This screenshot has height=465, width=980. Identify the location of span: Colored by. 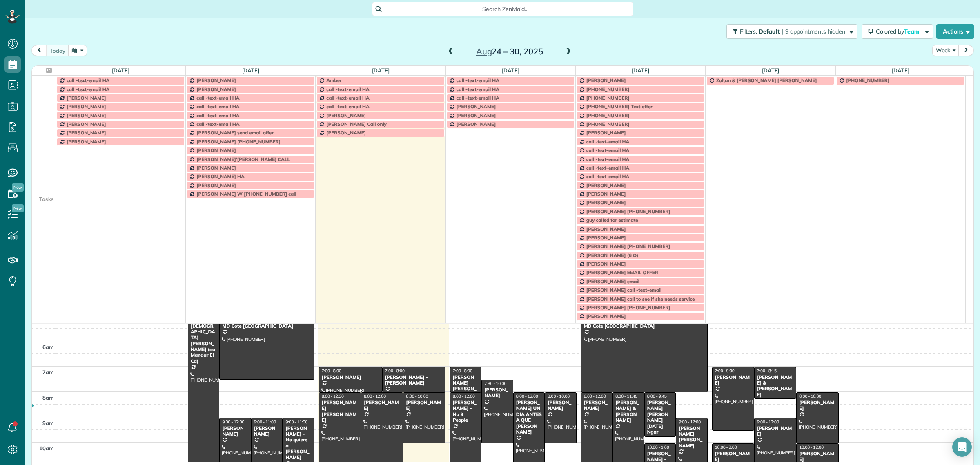
(899, 31).